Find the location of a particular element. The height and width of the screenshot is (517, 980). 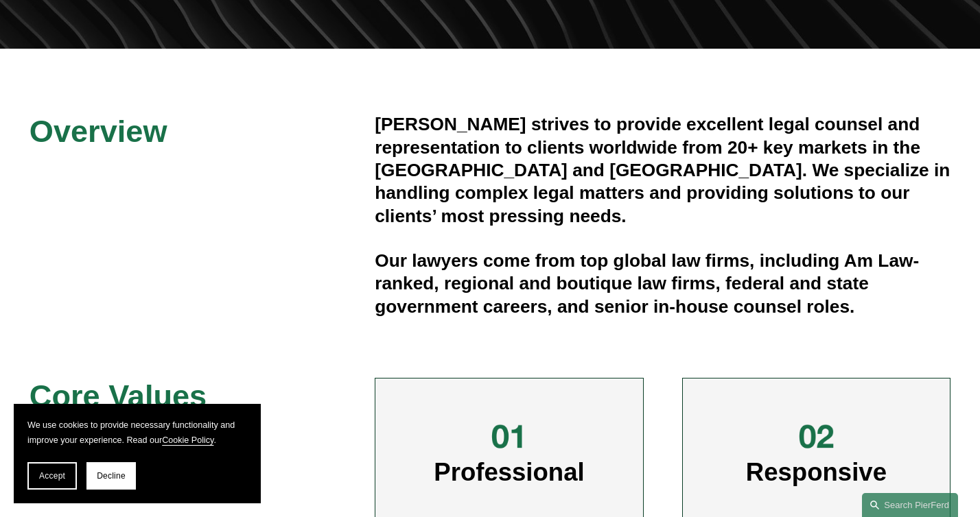

span: Accept is located at coordinates (52, 476).